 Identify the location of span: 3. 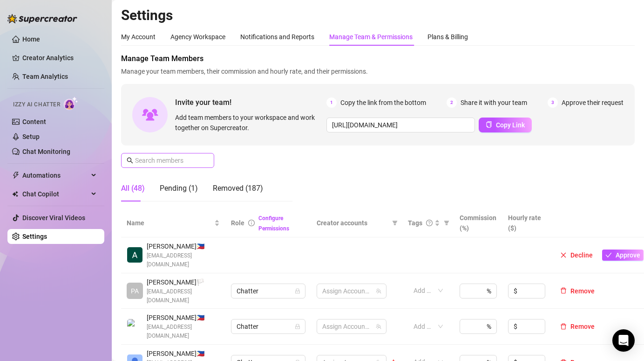
(553, 102).